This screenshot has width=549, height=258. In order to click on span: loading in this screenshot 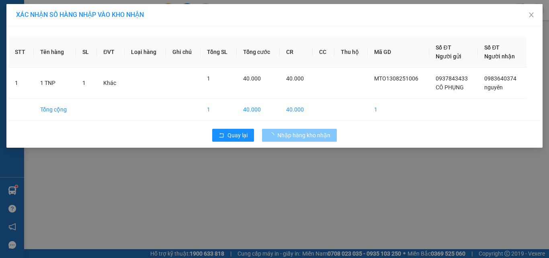, I will do `click(273, 135)`.